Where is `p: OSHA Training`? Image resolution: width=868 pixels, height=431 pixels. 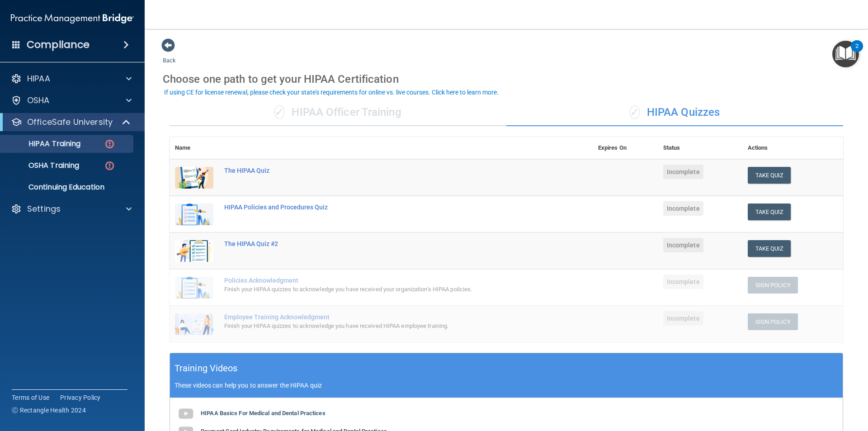
p: OSHA Training is located at coordinates (43, 165).